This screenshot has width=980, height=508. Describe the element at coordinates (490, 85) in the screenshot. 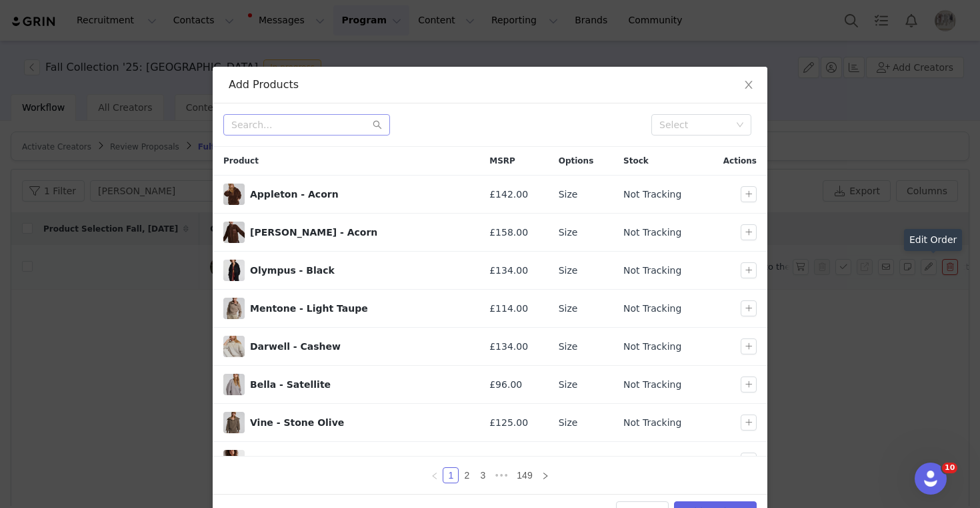

I see `div: Add Products` at that location.